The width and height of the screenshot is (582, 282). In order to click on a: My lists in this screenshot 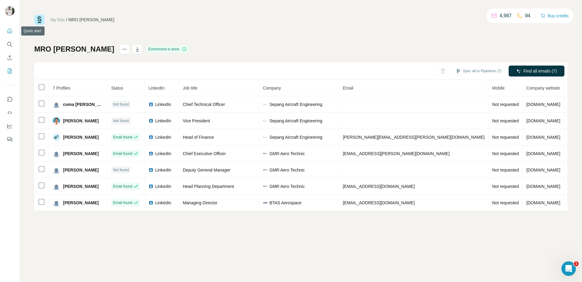, I will do `click(58, 20)`.